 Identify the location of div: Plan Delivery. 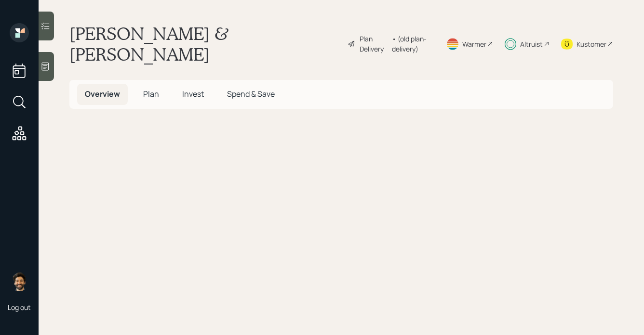
(373, 44).